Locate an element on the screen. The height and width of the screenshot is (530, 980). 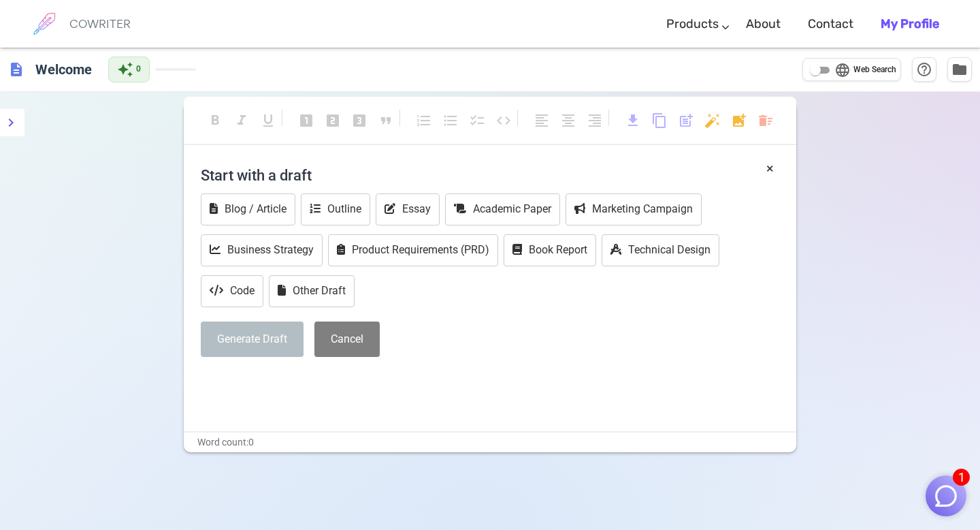
span: format_align_left is located at coordinates (542, 120).